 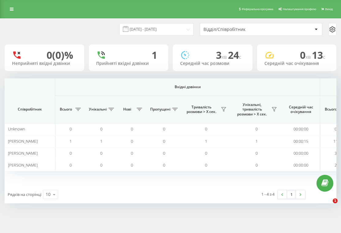 What do you see at coordinates (127, 109) in the screenshot?
I see `span: Нові` at bounding box center [127, 109].